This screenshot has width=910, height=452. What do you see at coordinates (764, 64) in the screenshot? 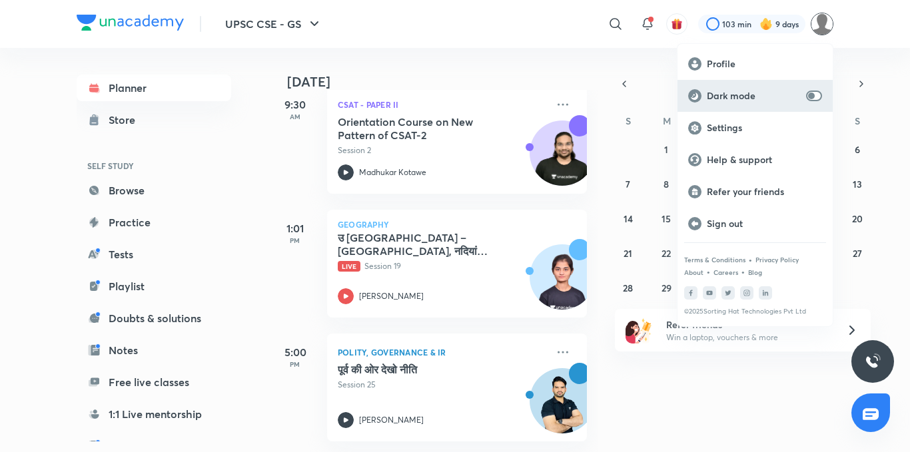
I see `p: Profile` at bounding box center [764, 64].